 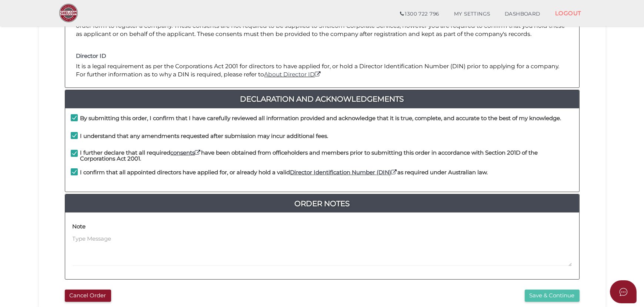 What do you see at coordinates (322, 99) in the screenshot?
I see `a: Declaration And Acknowledgements` at bounding box center [322, 99].